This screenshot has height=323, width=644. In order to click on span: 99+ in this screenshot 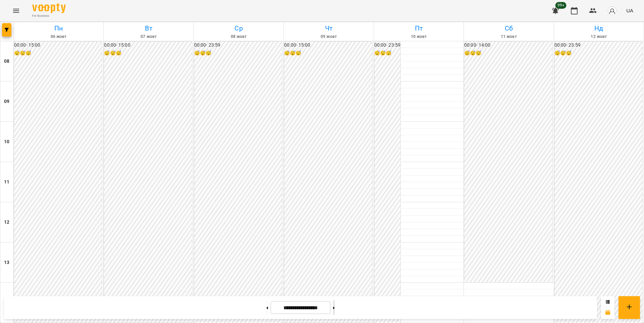, I will do `click(561, 6)`.